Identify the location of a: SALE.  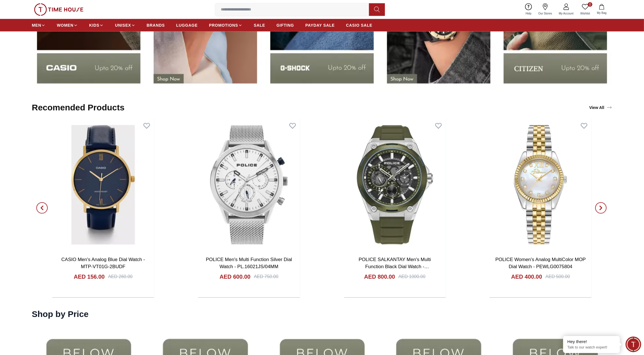
(260, 25).